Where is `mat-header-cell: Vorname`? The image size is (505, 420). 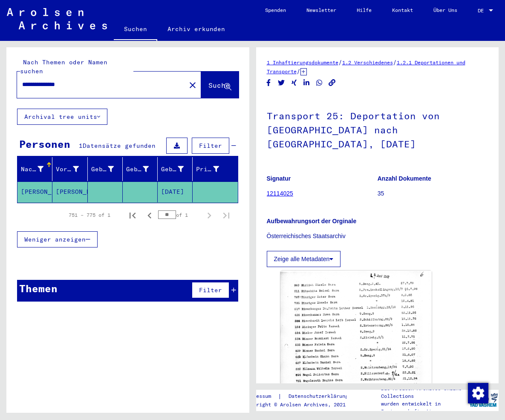
mat-header-cell: Vorname is located at coordinates (70, 169).